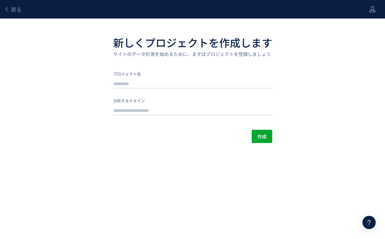  I want to click on h1: 新しくプロジェクトを作成します, so click(193, 42).